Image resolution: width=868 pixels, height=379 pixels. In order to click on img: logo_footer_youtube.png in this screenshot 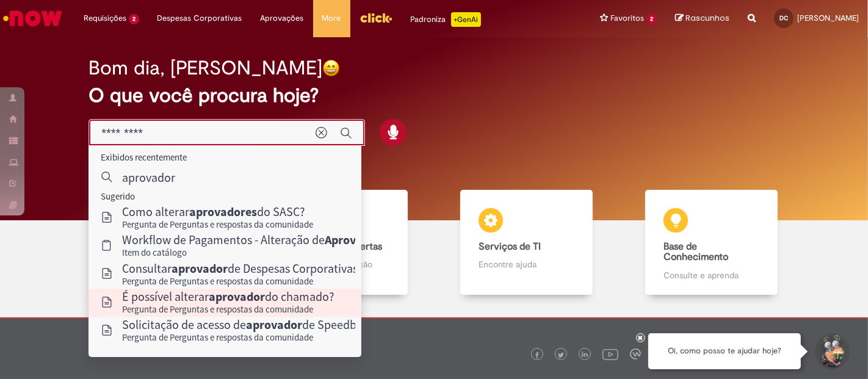, I will do `click(610, 354)`.